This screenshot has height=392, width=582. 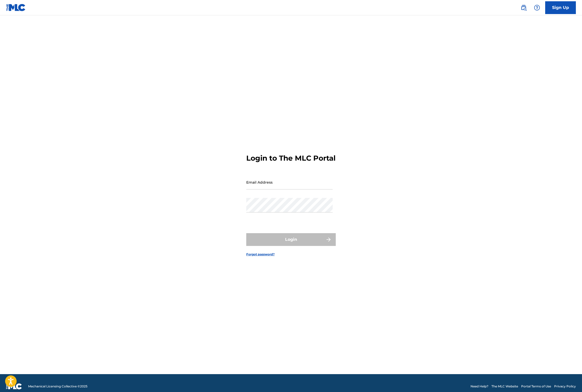 I want to click on a: Privacy Policy, so click(x=565, y=386).